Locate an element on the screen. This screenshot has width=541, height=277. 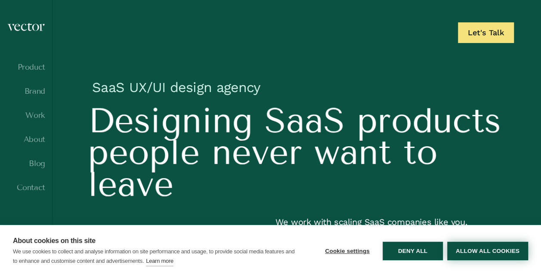
a: Work is located at coordinates (26, 115).